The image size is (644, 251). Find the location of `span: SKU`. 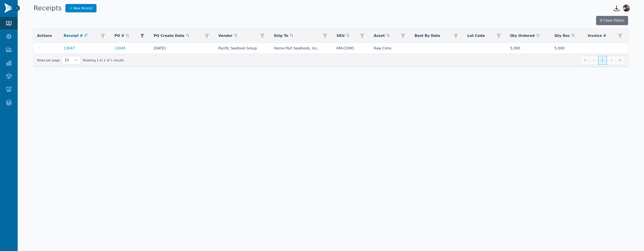

span: SKU is located at coordinates (341, 36).